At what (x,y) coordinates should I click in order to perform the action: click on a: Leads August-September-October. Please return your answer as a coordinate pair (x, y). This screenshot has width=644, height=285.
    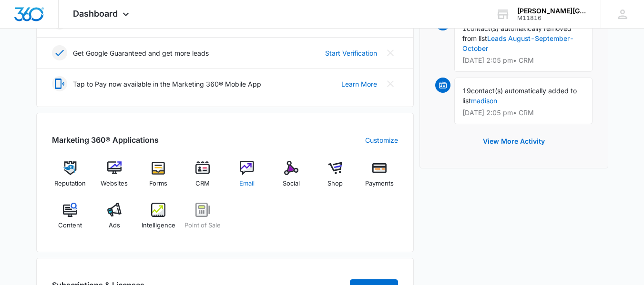
    Looking at the image, I should click on (518, 43).